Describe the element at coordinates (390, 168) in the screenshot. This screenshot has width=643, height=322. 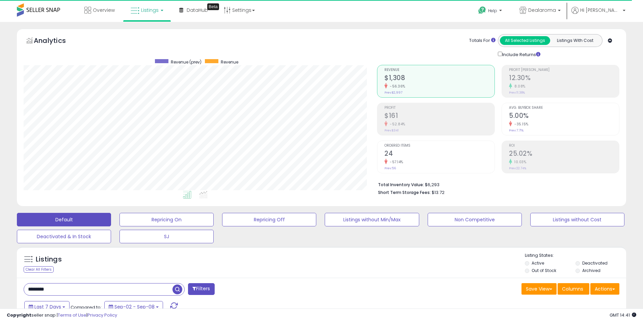
I see `small: Prev: 56` at that location.